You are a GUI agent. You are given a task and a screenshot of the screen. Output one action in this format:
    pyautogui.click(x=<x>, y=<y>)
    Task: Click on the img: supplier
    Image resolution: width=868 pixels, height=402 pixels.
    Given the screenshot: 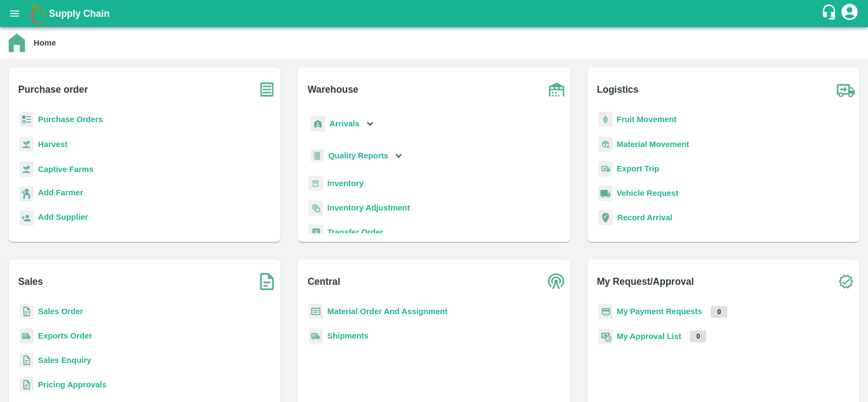 What is the action you would take?
    pyautogui.click(x=27, y=218)
    